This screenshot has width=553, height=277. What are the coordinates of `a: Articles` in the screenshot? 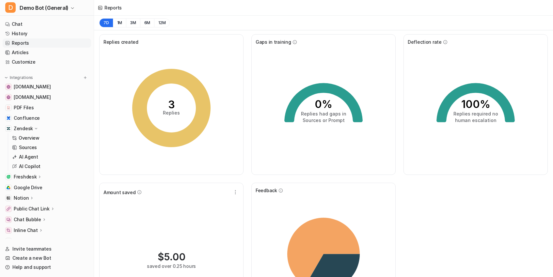 It's located at (47, 53).